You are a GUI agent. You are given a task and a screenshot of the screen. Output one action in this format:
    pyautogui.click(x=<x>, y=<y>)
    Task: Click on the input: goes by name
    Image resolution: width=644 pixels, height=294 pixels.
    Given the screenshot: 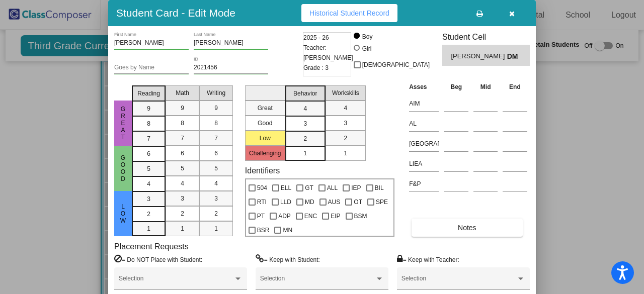 What is the action you would take?
    pyautogui.click(x=151, y=68)
    